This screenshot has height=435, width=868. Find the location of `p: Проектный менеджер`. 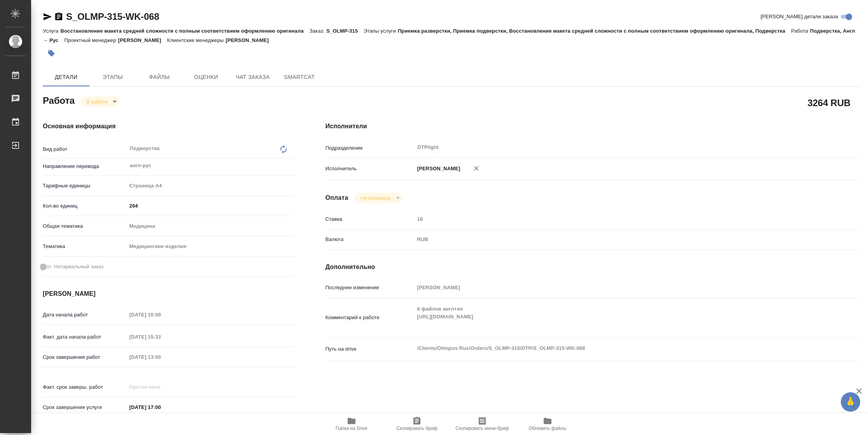

p: Проектный менеджер is located at coordinates (91, 40).